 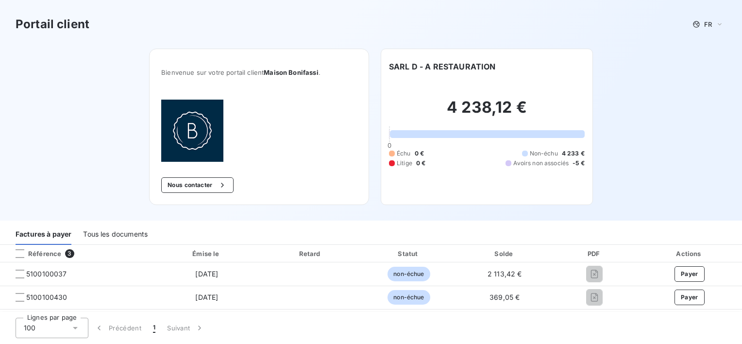 I want to click on div: Actions, so click(x=690, y=253).